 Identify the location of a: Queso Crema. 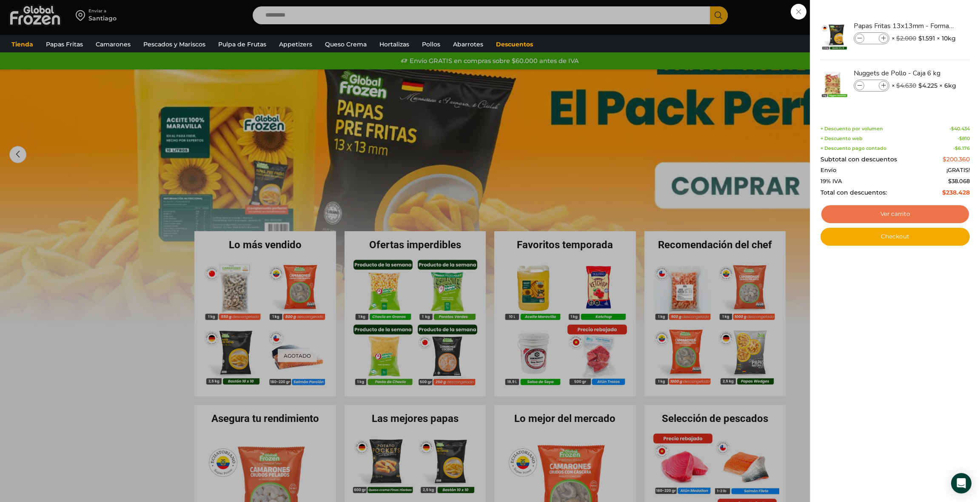
(346, 45).